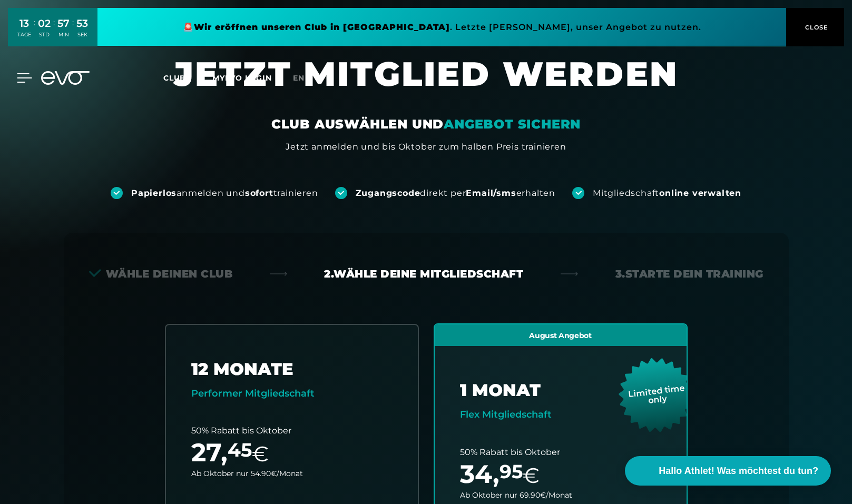 Image resolution: width=852 pixels, height=504 pixels. I want to click on div: anmelden und trainieren, so click(224, 194).